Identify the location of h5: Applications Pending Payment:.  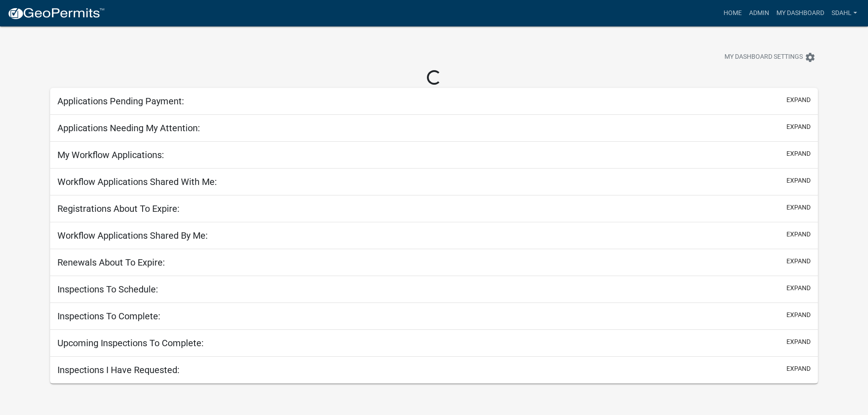
(121, 101).